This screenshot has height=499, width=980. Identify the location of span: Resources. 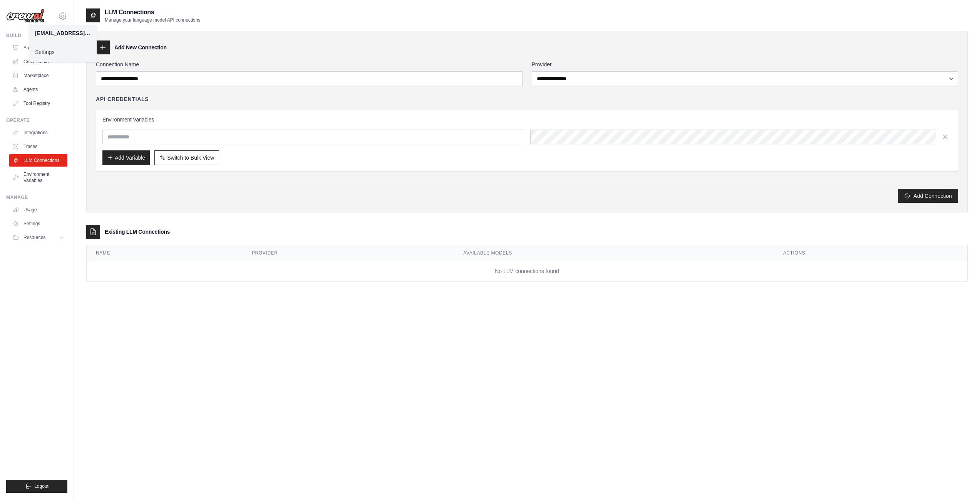
(35, 237).